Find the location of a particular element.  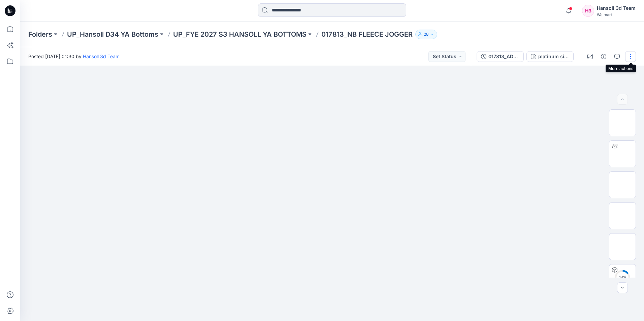

p: UP_FYE 2027 S3 HANSOLL YA BOTTOMS is located at coordinates (240, 34).